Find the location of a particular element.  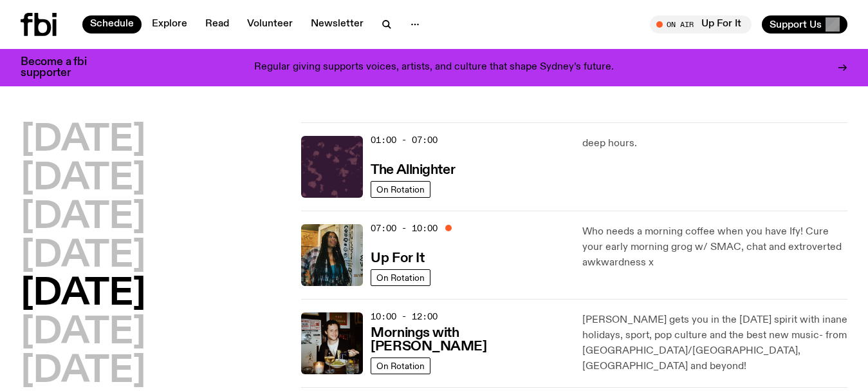

p: Who needs a morning coffee when you have Ify! Cure your early morning grog w/ SMAC, chat and extr... is located at coordinates (715, 247).